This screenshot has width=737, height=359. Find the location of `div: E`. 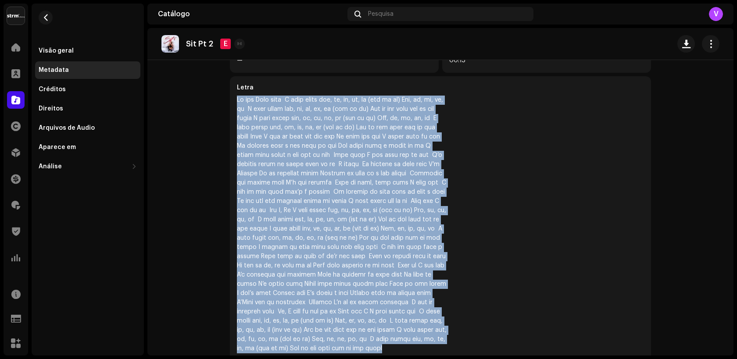

div: E is located at coordinates (225, 44).